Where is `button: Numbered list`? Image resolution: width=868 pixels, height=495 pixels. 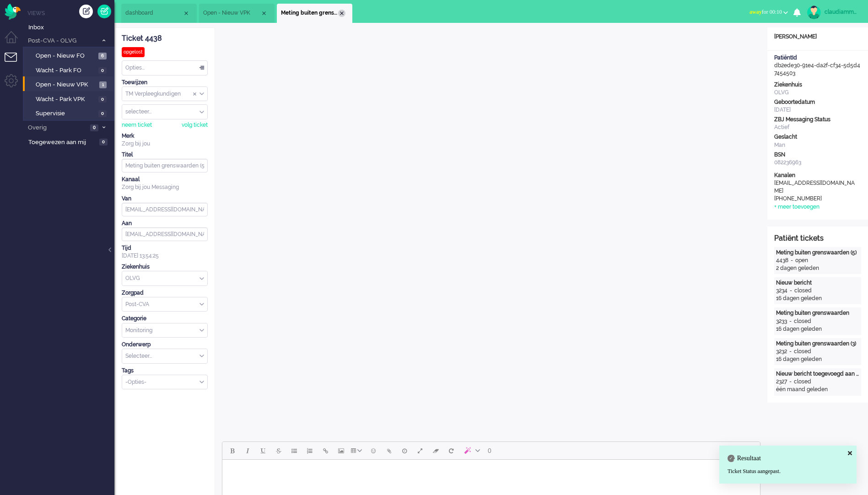
button: Numbered list is located at coordinates (310, 451).